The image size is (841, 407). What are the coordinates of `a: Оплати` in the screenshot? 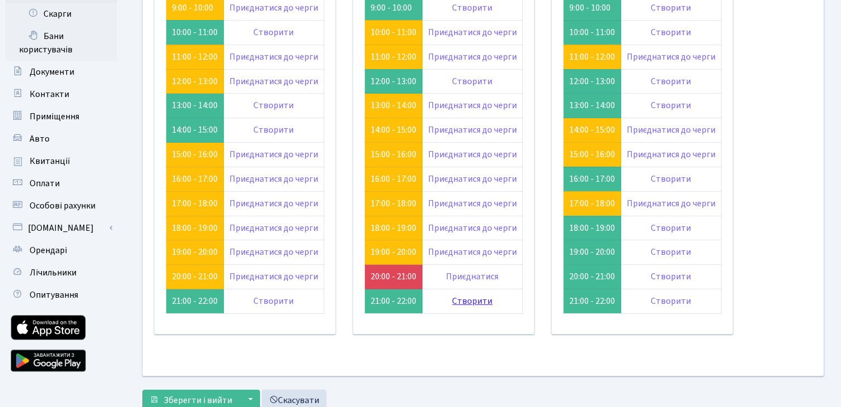 It's located at (61, 184).